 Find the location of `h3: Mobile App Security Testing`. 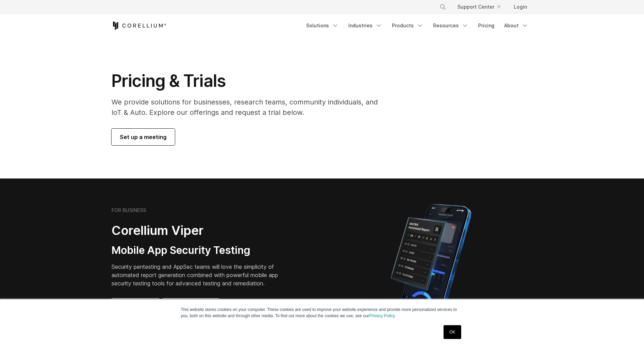

h3: Mobile App Security Testing is located at coordinates (200, 250).